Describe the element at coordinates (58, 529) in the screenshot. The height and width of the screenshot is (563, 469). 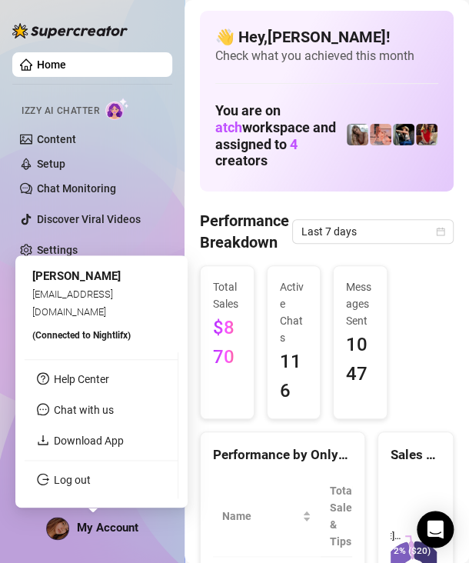
I see `img: ACg8ocLQtw9G8DWce4EhwYOefNVbo3Z2D-QayCjbtsWa7cwKuBy-gd5uCQ=s96-c` at that location.